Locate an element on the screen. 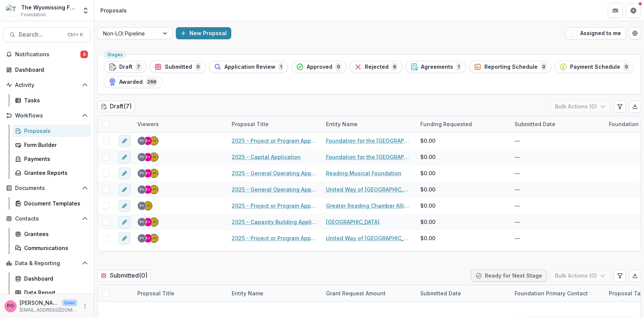  span: Application Review is located at coordinates (250, 67).